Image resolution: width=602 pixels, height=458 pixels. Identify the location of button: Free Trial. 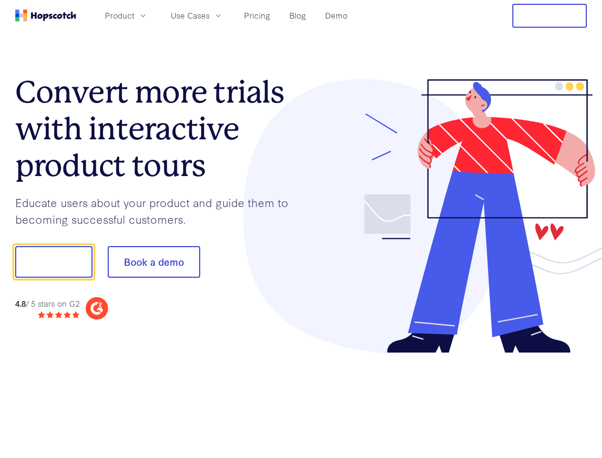
(550, 16).